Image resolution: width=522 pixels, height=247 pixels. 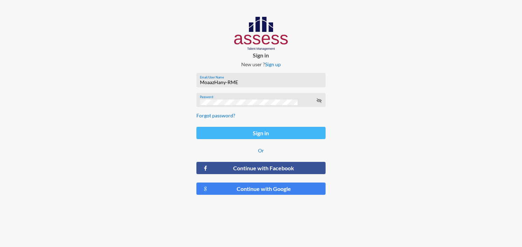 What do you see at coordinates (261, 82) in the screenshot?
I see `input: Email/User Name` at bounding box center [261, 82].